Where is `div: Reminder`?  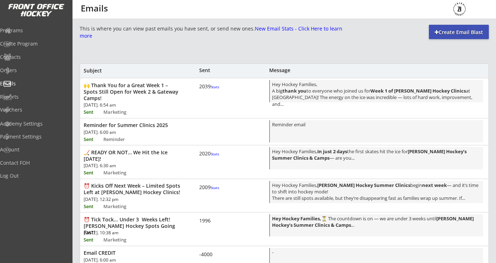
div: Reminder is located at coordinates (121, 139).